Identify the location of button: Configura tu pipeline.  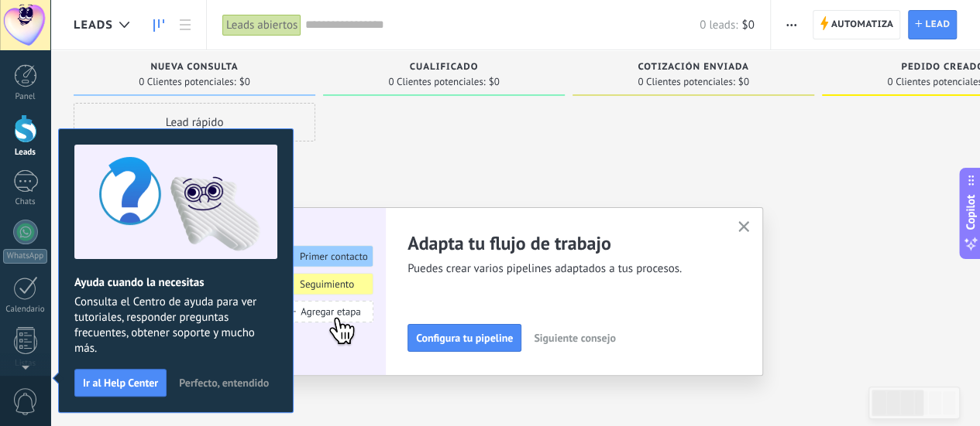
(464, 338).